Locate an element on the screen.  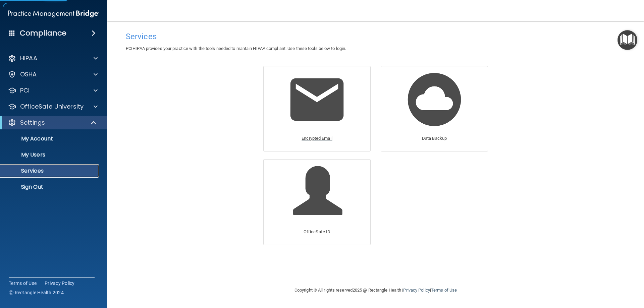
p: My Users is located at coordinates (50, 155).